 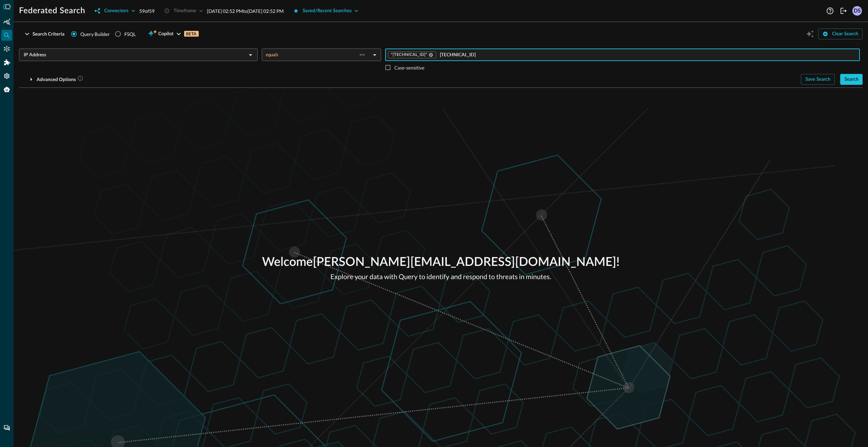 I want to click on div: Advanced Options, so click(x=60, y=79).